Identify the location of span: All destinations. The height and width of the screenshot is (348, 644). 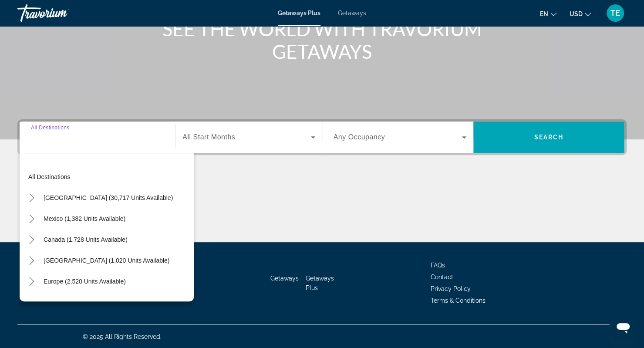
(49, 177).